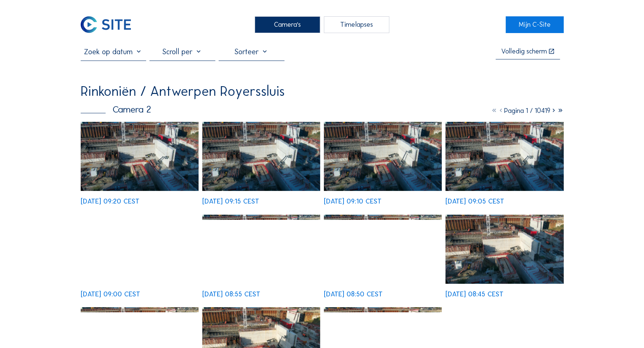 This screenshot has height=348, width=644. Describe the element at coordinates (535, 25) in the screenshot. I see `a: Mijn C-Site` at that location.